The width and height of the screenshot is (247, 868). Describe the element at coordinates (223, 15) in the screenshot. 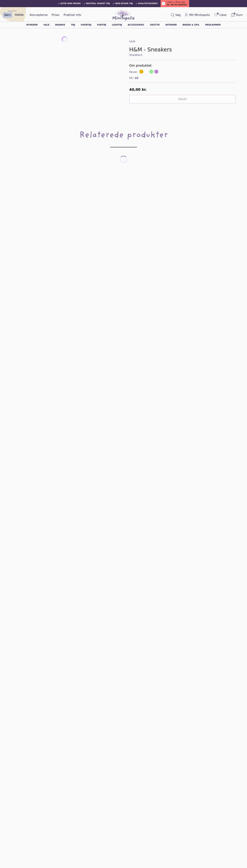

I see `span: Likes` at that location.